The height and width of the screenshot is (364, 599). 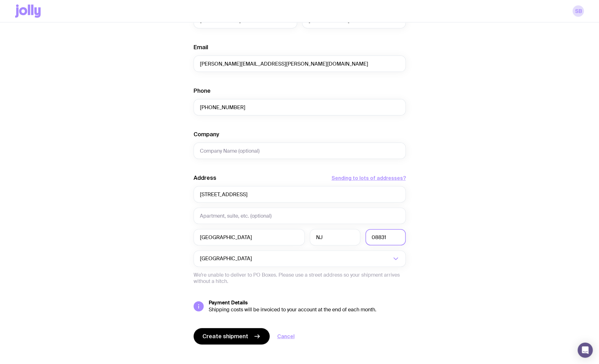 I want to click on input: State, so click(x=335, y=237).